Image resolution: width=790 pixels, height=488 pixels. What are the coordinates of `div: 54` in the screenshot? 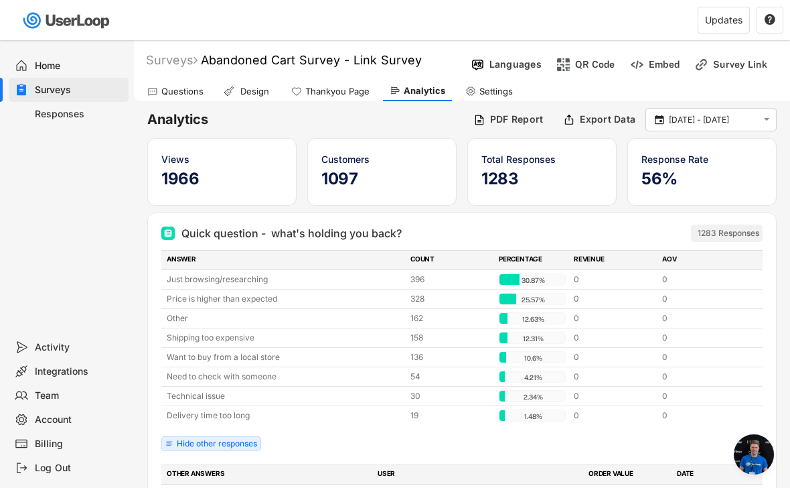 It's located at (451, 376).